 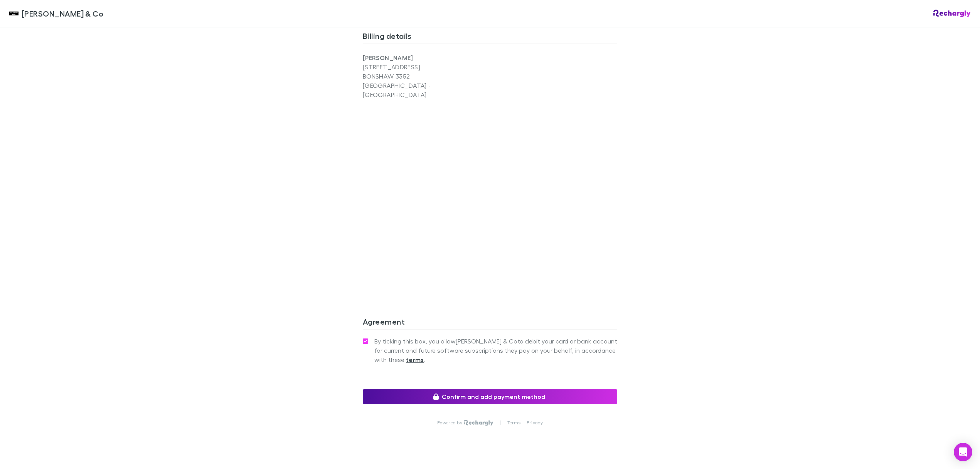 I want to click on p: Terms, so click(x=514, y=423).